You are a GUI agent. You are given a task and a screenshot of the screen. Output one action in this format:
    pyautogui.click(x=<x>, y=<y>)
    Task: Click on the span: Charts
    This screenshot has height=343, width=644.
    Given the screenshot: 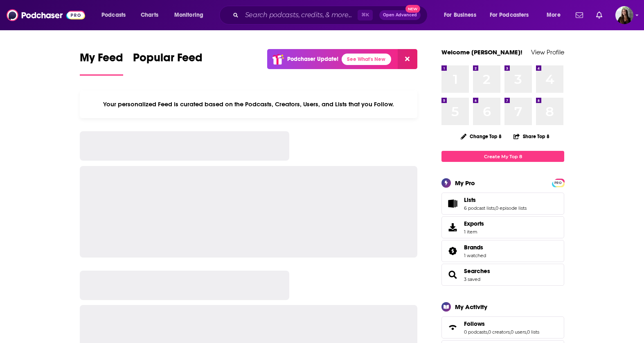 What is the action you would take?
    pyautogui.click(x=149, y=15)
    